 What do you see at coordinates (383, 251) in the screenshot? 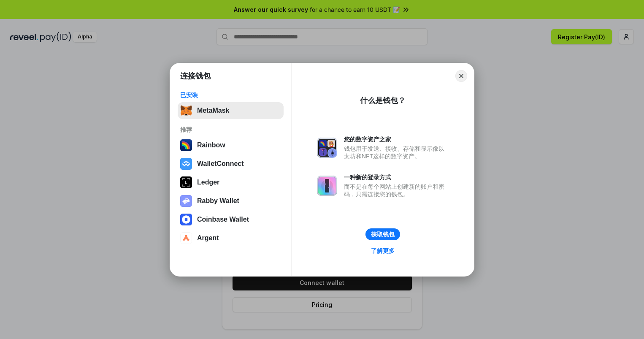
I see `a: 了解更多` at bounding box center [383, 251].